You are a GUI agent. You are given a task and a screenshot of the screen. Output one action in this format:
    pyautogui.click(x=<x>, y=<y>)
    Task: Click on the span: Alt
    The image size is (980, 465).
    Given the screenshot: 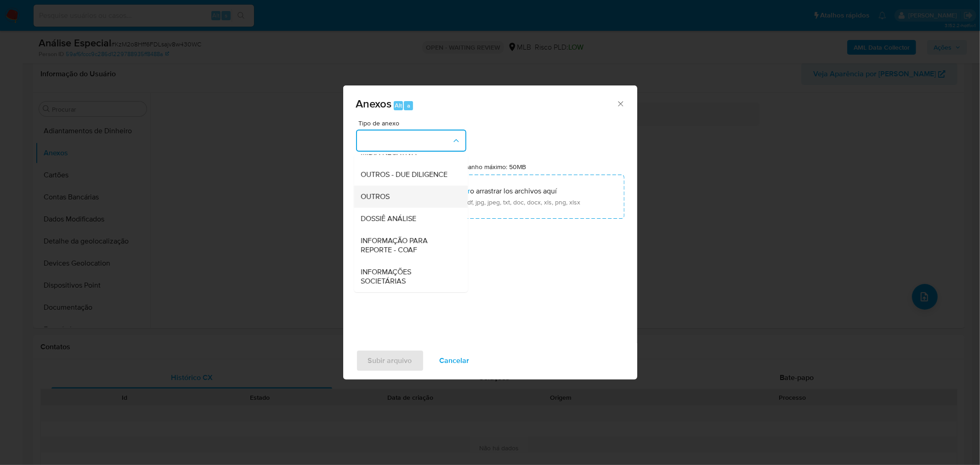 What is the action you would take?
    pyautogui.click(x=398, y=105)
    